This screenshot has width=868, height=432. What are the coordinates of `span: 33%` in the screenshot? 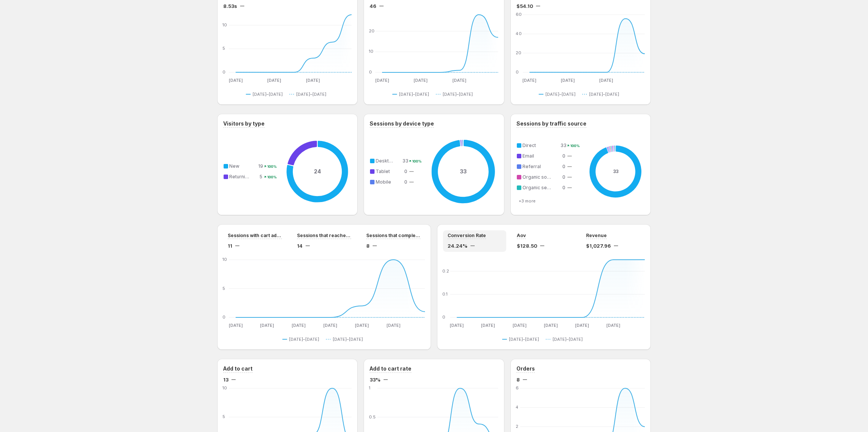 It's located at (375, 379).